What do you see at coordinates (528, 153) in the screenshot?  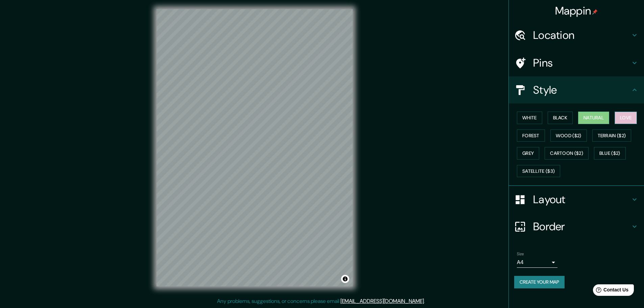 I see `button: Grey` at bounding box center [528, 153].